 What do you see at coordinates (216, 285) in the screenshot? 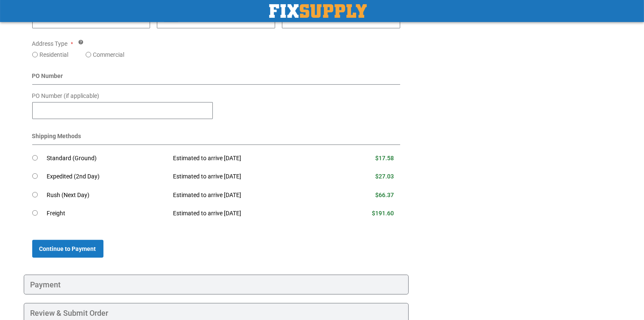
I see `div: Payment` at bounding box center [216, 285].